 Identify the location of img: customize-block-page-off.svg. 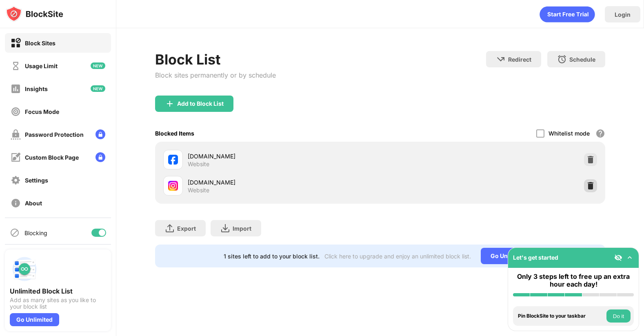
(15, 157).